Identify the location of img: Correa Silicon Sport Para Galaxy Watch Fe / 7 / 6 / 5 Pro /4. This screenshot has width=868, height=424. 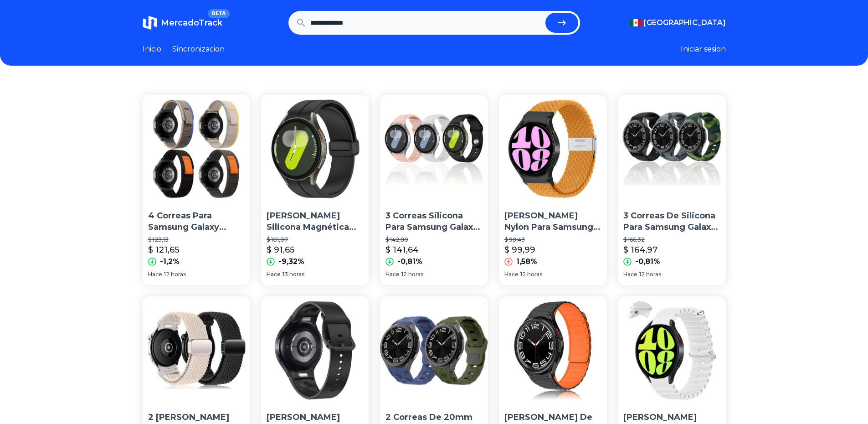
(315, 350).